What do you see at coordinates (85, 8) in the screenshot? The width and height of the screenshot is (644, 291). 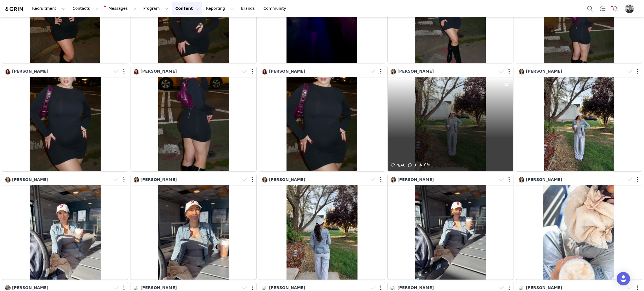 I see `button: Contacts` at bounding box center [85, 8].